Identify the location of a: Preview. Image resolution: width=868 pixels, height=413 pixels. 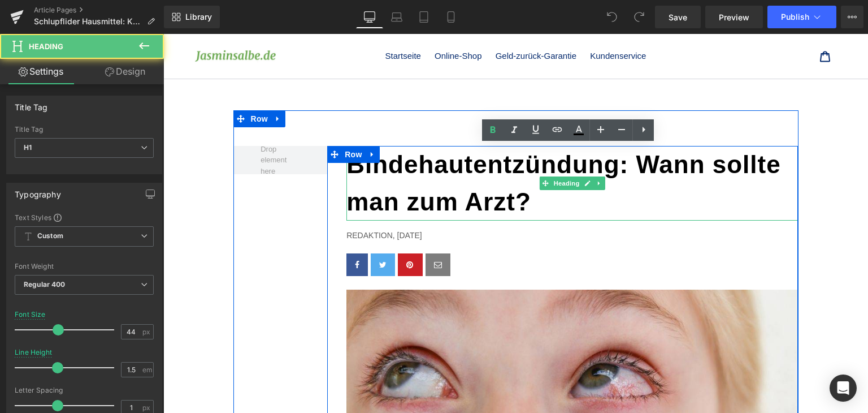
(734, 17).